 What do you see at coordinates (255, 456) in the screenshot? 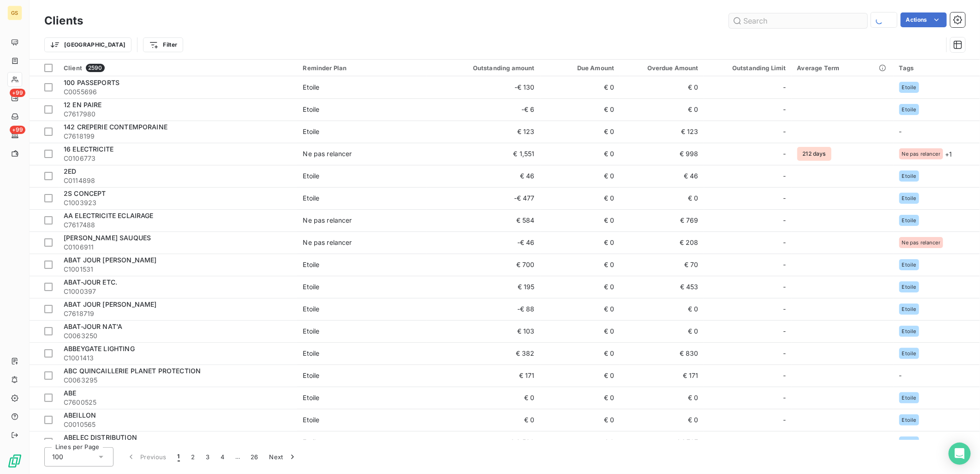
I see `button: 26` at bounding box center [255, 456].